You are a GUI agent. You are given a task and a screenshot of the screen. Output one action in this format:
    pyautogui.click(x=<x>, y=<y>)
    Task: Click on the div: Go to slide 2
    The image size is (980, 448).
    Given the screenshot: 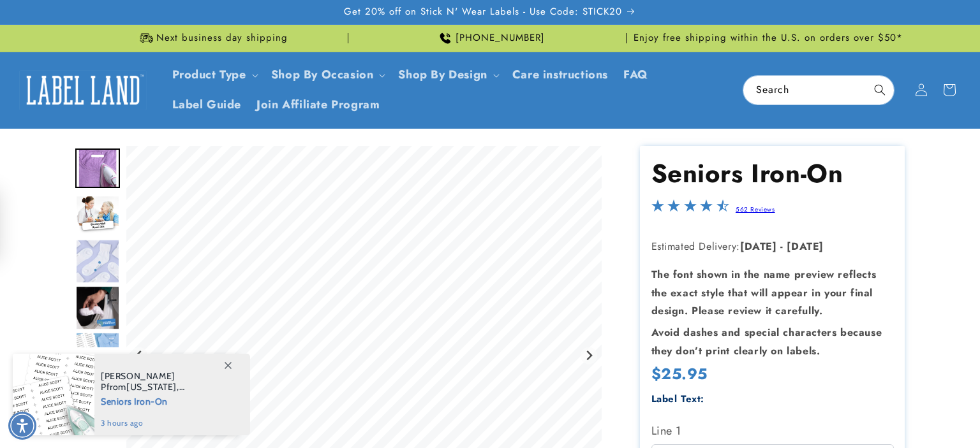 What is the action you would take?
    pyautogui.click(x=98, y=215)
    